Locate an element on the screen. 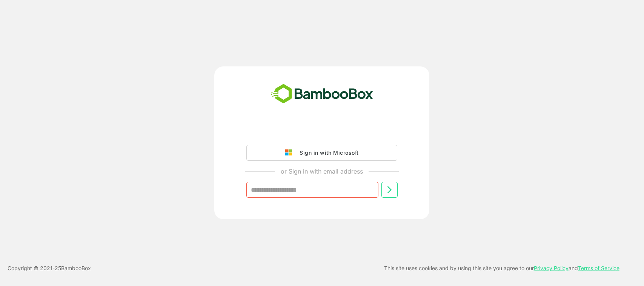 The width and height of the screenshot is (644, 286). a: Terms of Service is located at coordinates (598, 268).